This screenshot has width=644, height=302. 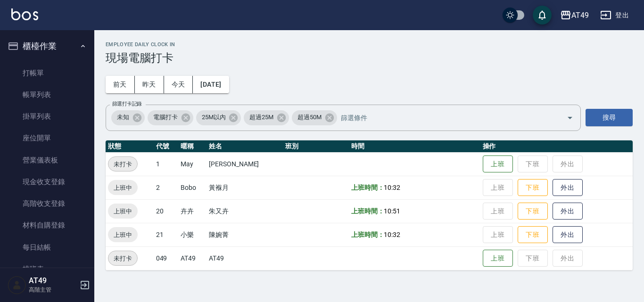 What do you see at coordinates (47, 182) in the screenshot?
I see `a: 現金收支登錄` at bounding box center [47, 182].